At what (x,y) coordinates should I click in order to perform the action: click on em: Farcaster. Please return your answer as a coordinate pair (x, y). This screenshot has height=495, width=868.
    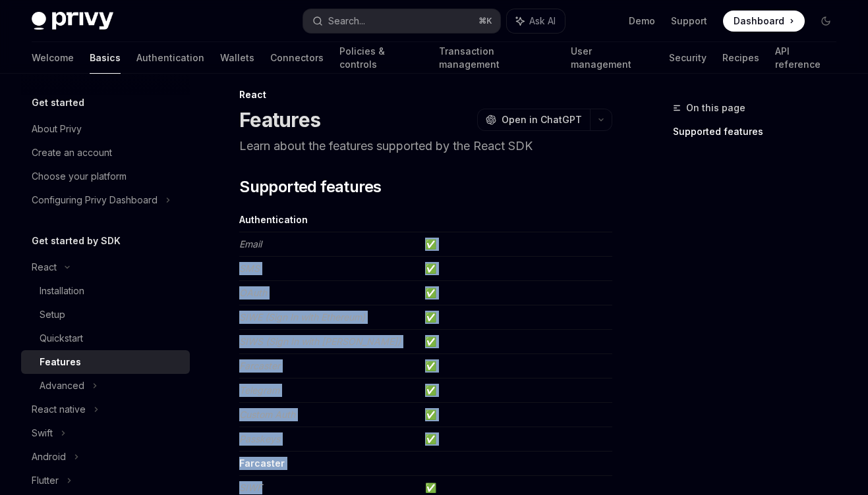
    Looking at the image, I should click on (259, 365).